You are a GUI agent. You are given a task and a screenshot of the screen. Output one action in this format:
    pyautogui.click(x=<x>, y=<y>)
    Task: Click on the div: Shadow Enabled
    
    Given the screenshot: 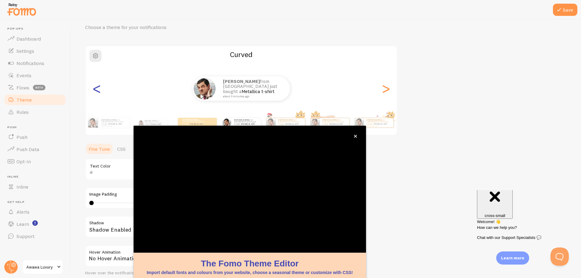 What is the action you would take?
    pyautogui.click(x=177, y=227)
    